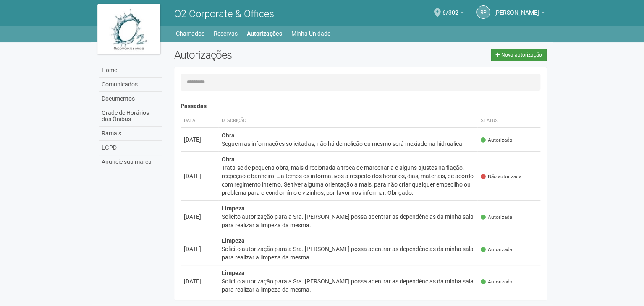 This screenshot has width=644, height=306. I want to click on a: Reservas, so click(226, 34).